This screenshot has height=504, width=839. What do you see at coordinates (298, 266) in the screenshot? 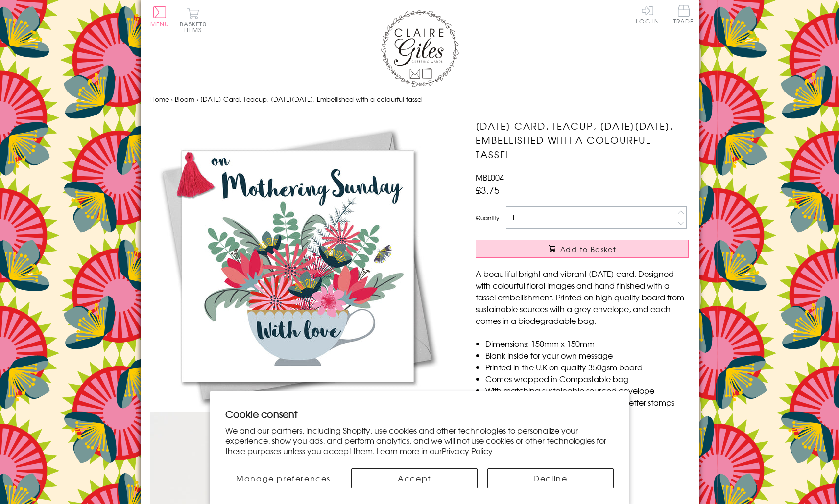
I see `img: Mother's Day Card, Teacup, Mothering Sunday, Embellished with a colourful tassel` at bounding box center [298, 266].